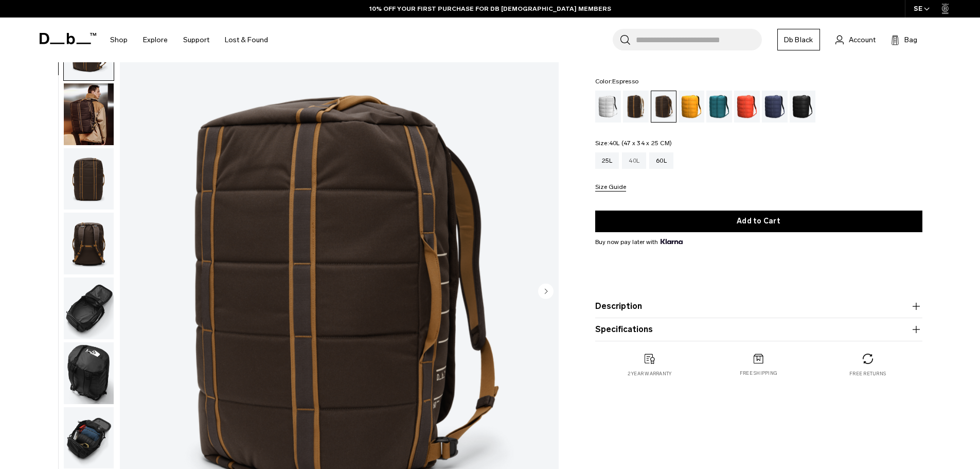 The height and width of the screenshot is (469, 980). Describe the element at coordinates (911, 40) in the screenshot. I see `span: Bag` at that location.